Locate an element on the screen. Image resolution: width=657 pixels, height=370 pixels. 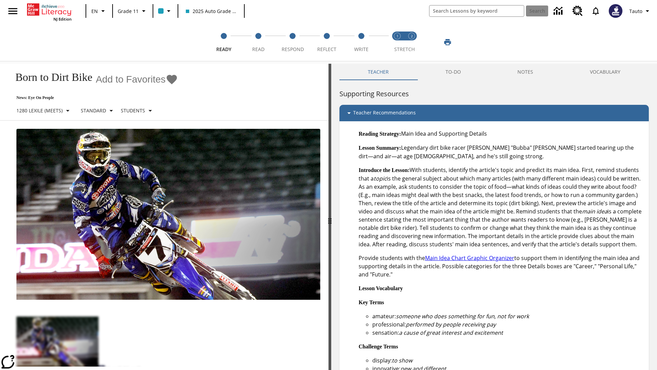
button: Profile/Settings is located at coordinates (640, 11).